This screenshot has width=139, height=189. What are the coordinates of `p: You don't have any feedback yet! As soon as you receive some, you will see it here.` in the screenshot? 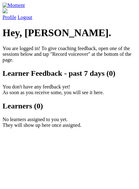 It's located at (69, 90).